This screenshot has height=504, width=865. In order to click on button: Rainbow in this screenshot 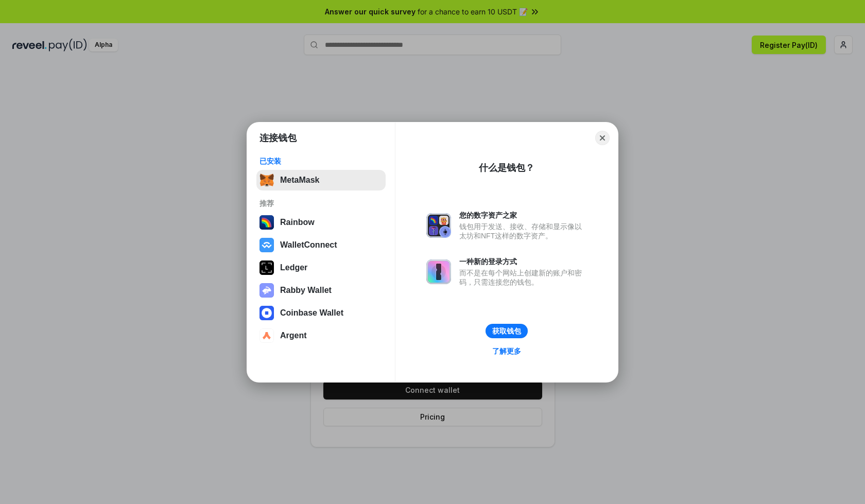, I will do `click(321, 222)`.